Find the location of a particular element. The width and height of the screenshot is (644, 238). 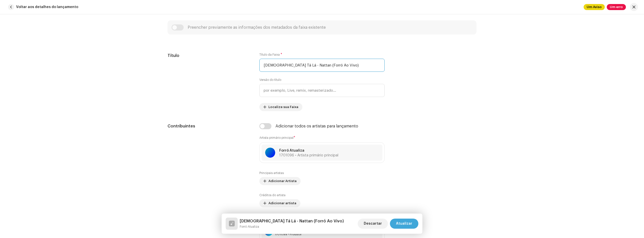

font: Versão do título is located at coordinates (270, 80).